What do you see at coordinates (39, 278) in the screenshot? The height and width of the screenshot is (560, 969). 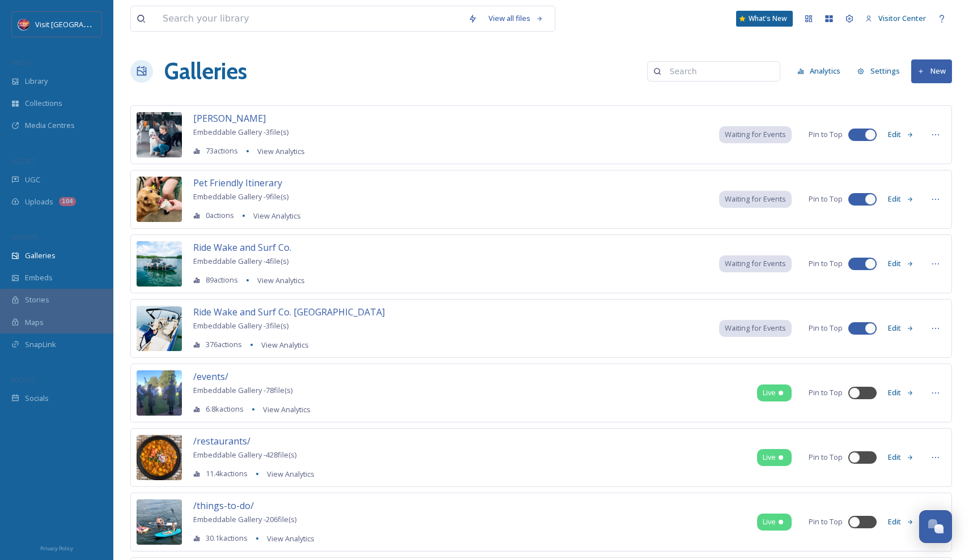 I see `span: Embeds` at bounding box center [39, 278].